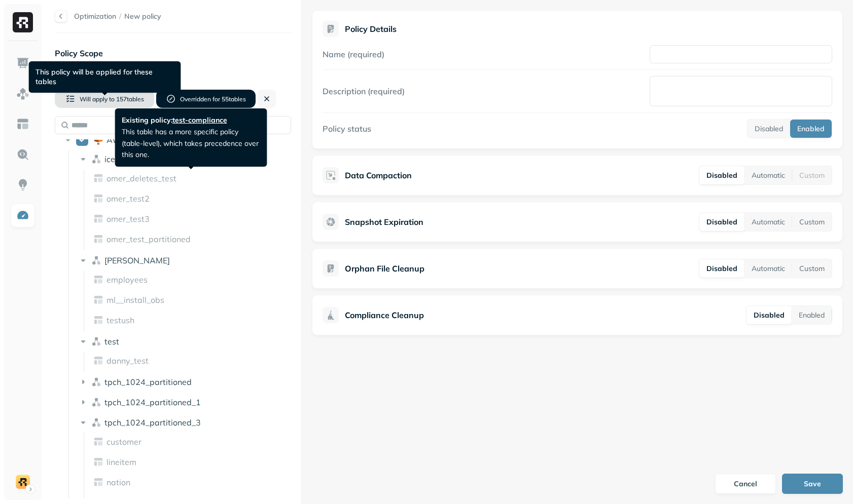 Image resolution: width=853 pixels, height=504 pixels. What do you see at coordinates (186, 198) in the screenshot?
I see `div: omer_test2` at bounding box center [186, 198].